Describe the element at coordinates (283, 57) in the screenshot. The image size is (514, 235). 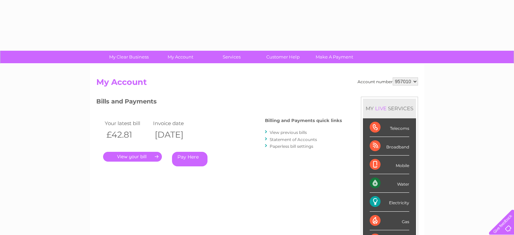
I see `a: Customer Help` at that location.